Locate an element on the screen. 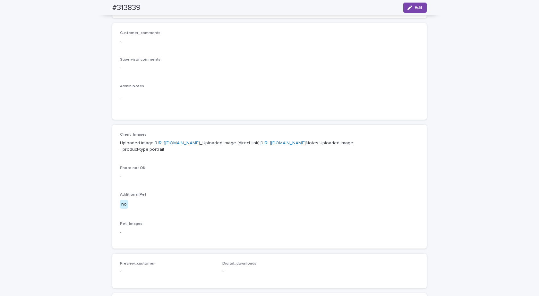 Image resolution: width=539 pixels, height=296 pixels. button: Edit is located at coordinates (415, 8).